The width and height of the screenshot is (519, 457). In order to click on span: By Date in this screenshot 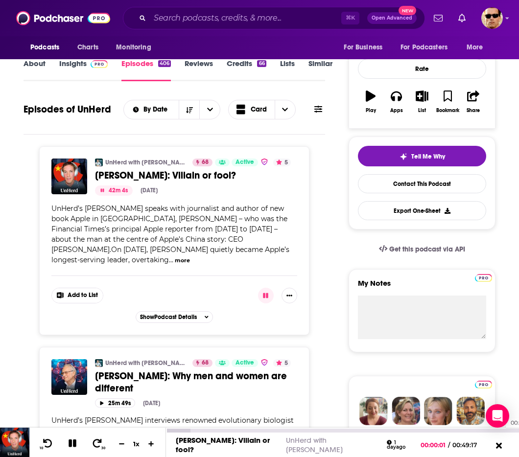, I will do `click(157, 110)`.